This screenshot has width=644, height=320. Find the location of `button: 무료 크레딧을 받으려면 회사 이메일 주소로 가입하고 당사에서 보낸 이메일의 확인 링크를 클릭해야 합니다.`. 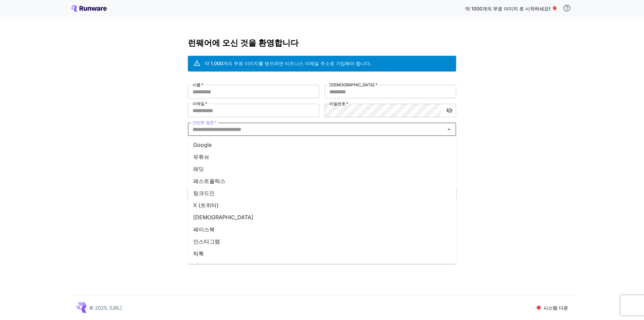

button: 무료 크레딧을 받으려면 회사 이메일 주소로 가입하고 당사에서 보낸 이메일의 확인 링크를 클릭해야 합니다. is located at coordinates (567, 8).